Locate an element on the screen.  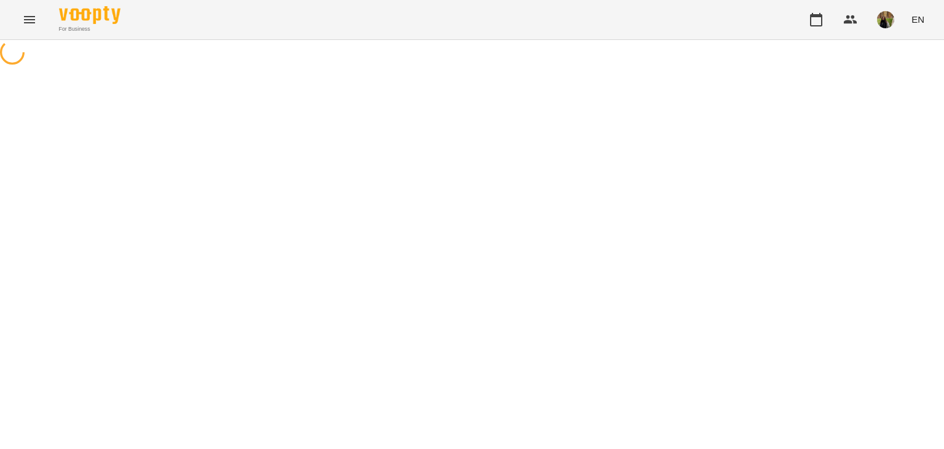
span: EN is located at coordinates (918, 19).